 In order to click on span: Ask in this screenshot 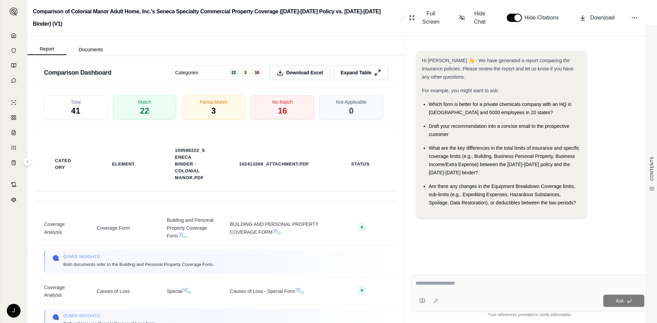, I will do `click(619, 301)`.